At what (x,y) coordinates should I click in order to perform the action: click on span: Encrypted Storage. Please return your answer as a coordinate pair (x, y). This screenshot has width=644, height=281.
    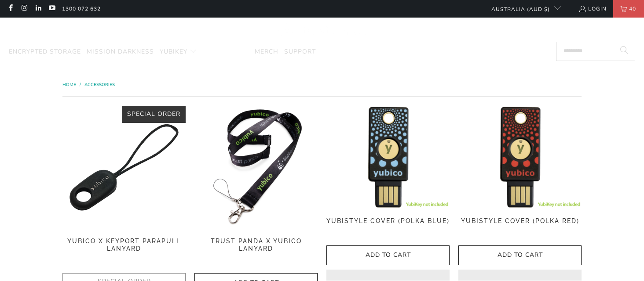
    Looking at the image, I should click on (45, 51).